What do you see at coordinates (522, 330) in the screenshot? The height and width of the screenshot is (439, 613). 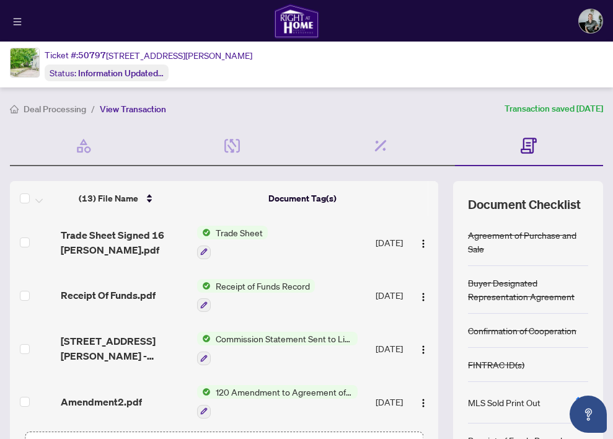 I see `div: Confirmation of Cooperation` at bounding box center [522, 330].